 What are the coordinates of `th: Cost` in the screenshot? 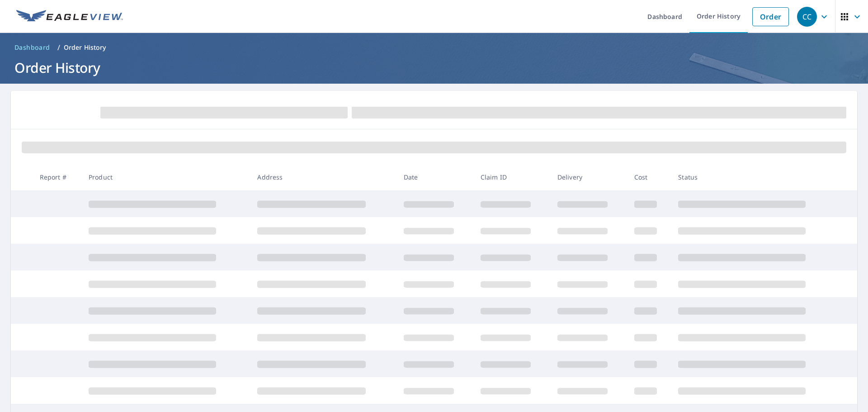 It's located at (649, 177).